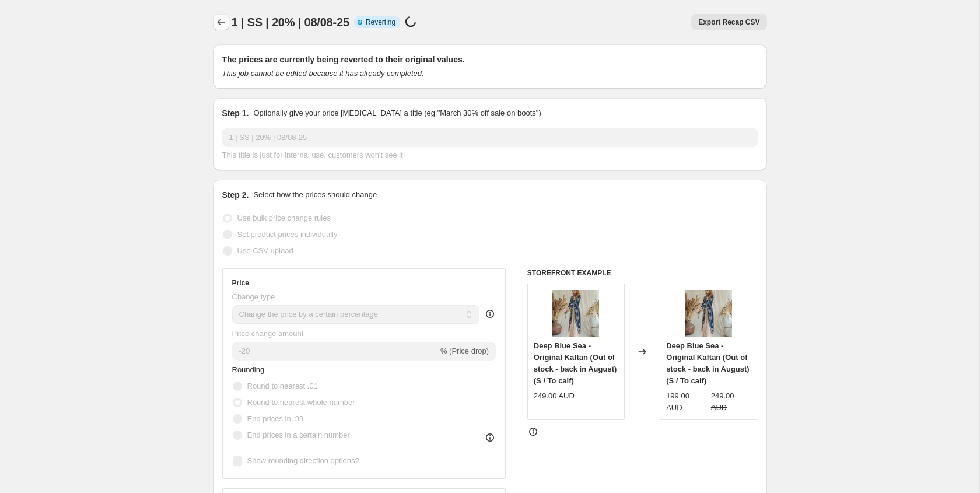 This screenshot has height=493, width=980. Describe the element at coordinates (283, 386) in the screenshot. I see `span: Round to nearest .01` at that location.